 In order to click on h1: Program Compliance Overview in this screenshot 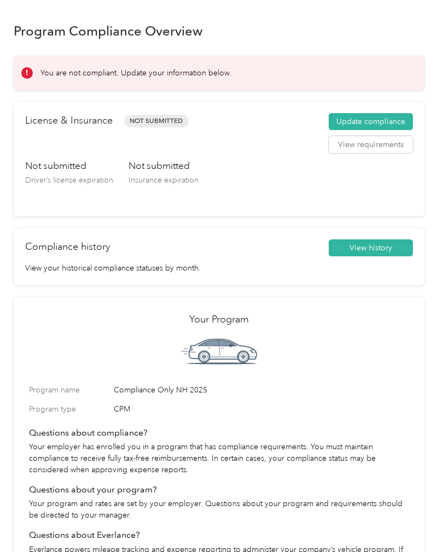, I will do `click(108, 31)`.